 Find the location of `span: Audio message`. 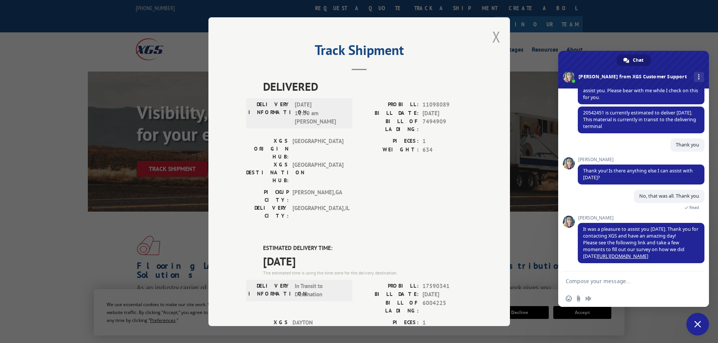

span: Audio message is located at coordinates (588, 299).